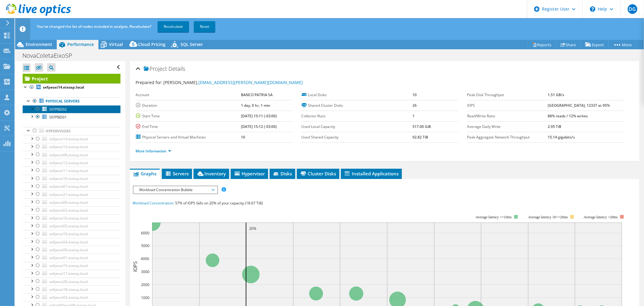 The width and height of the screenshot is (644, 306). I want to click on label: Physical Servers and Virtual Machines, so click(188, 137).